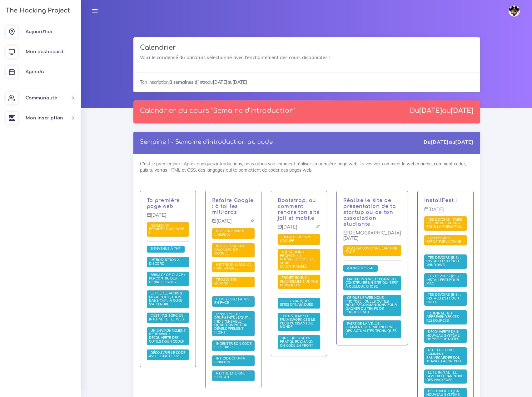 The image size is (532, 397). I want to click on p: Journée InstallFest - Git & Github, so click(446, 200).